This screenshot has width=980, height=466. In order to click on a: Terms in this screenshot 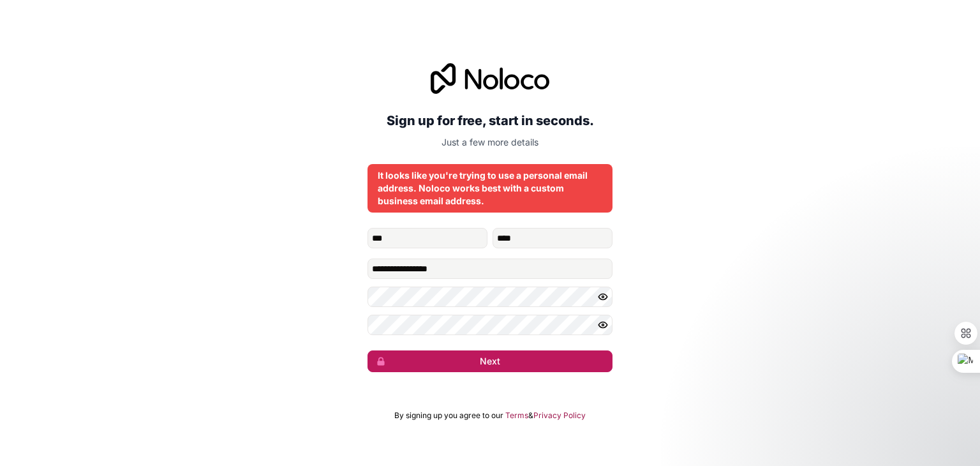, I will do `click(517, 415)`.